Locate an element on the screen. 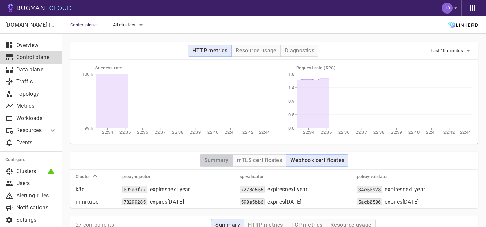 This screenshot has height=227, width=486. h4: mTLS certificates is located at coordinates (259, 160).